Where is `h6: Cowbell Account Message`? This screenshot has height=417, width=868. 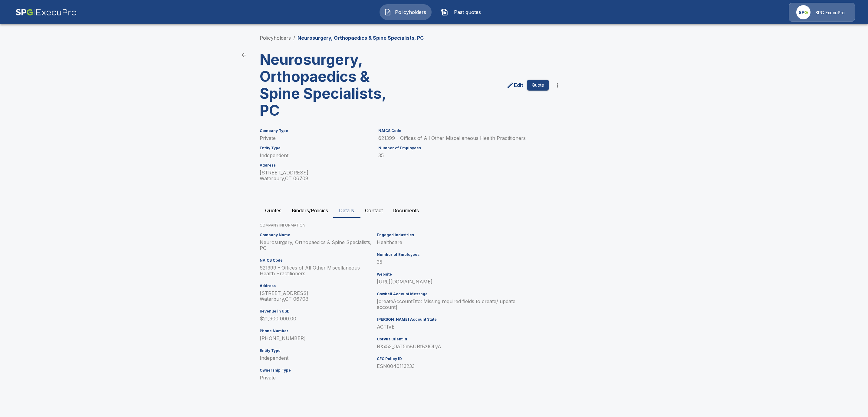 h6: Cowbell Account Message is located at coordinates (448, 294).